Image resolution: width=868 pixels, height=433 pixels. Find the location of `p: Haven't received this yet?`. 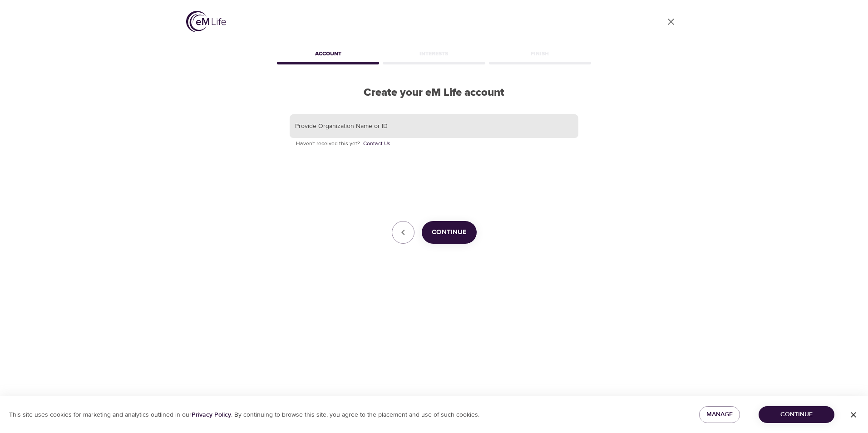

p: Haven't received this yet? is located at coordinates (434, 144).